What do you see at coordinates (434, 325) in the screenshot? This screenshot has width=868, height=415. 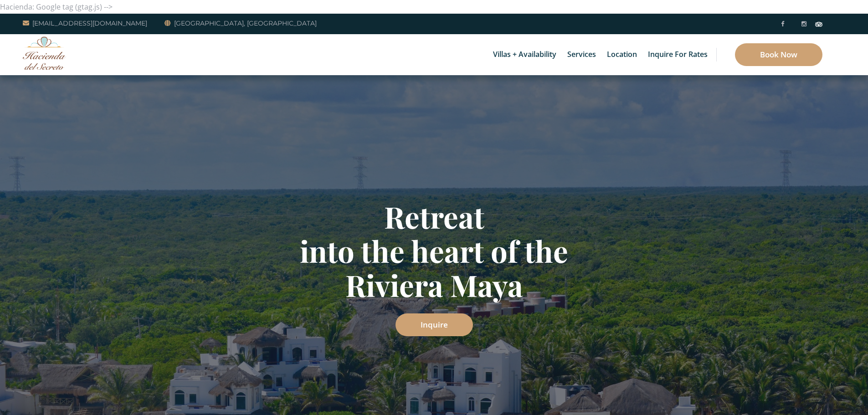 I see `a: Inquire` at bounding box center [434, 325].